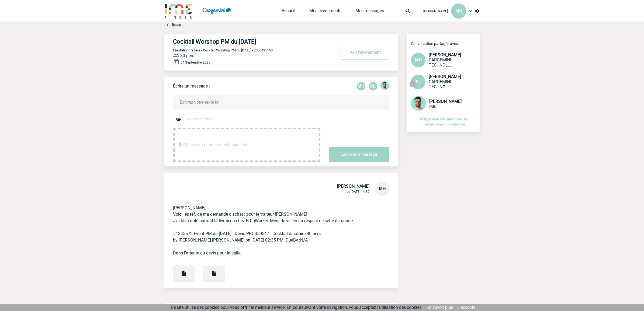 This screenshot has height=311, width=644. What do you see at coordinates (188, 56) in the screenshot?
I see `span: 30 pers.` at bounding box center [188, 56].